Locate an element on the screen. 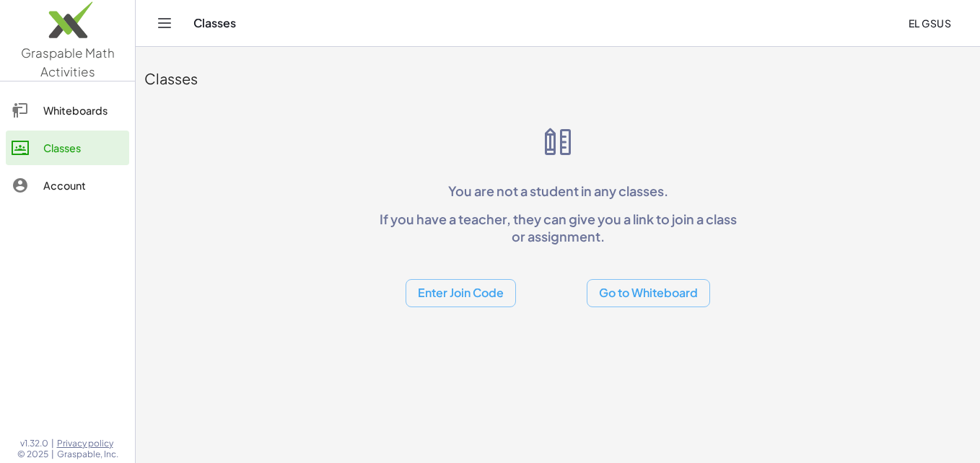 This screenshot has width=980, height=463. span: EL GSUS is located at coordinates (929, 23).